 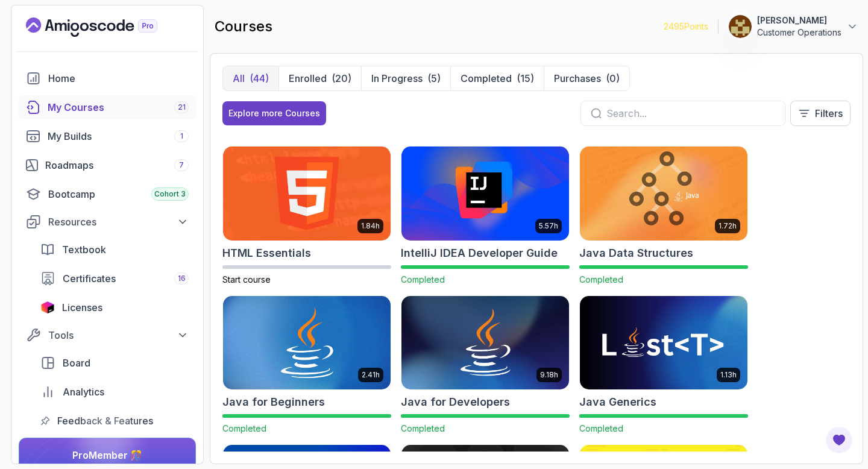 What do you see at coordinates (108, 108) in the screenshot?
I see `a: courses` at bounding box center [108, 108].